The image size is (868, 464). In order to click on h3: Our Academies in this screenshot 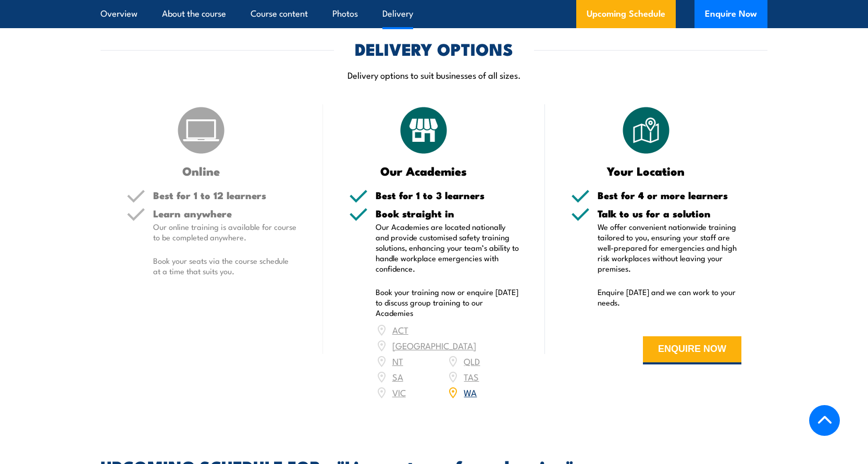, I will do `click(423, 170)`.